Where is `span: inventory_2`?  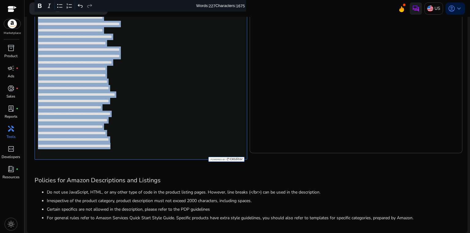
span: inventory_2 is located at coordinates (11, 48).